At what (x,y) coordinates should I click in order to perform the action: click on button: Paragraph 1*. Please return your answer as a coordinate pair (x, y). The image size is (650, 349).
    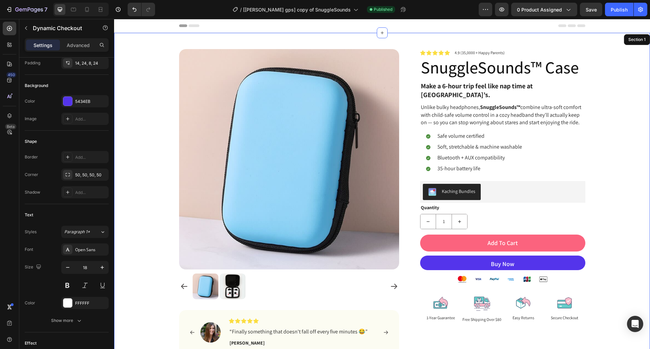
    Looking at the image, I should click on (85, 232).